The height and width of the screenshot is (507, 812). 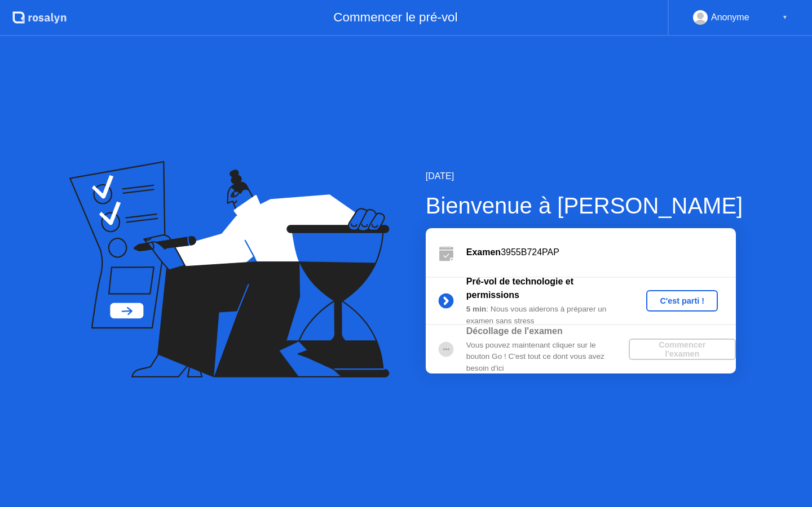 What do you see at coordinates (514, 330) in the screenshot?
I see `b: Décollage de l'examen` at bounding box center [514, 330].